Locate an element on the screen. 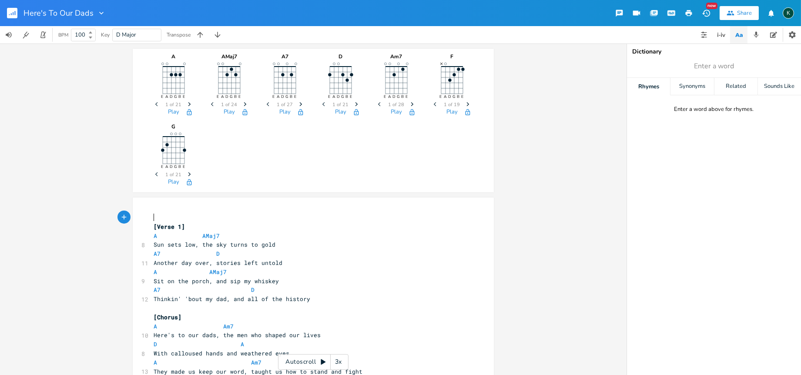  button: Share is located at coordinates (739, 13).